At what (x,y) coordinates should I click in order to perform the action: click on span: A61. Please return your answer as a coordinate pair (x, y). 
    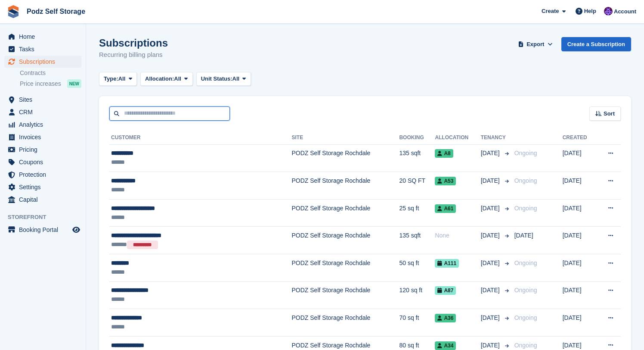
    Looking at the image, I should click on (445, 209).